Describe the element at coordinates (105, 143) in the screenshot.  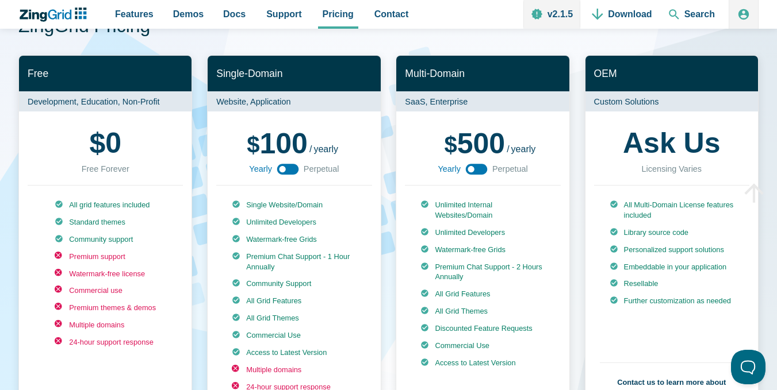
I see `strong: 0` at that location.